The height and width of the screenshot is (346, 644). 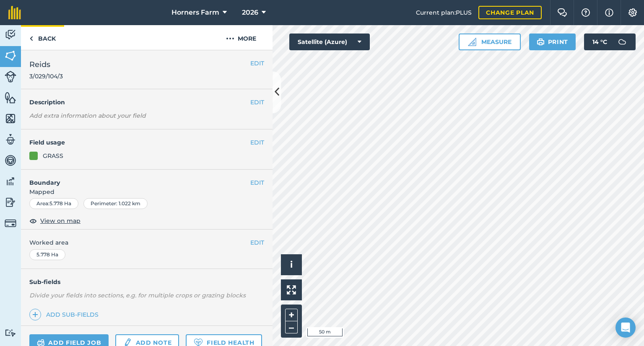 What do you see at coordinates (553, 42) in the screenshot?
I see `button: Print` at bounding box center [553, 42].